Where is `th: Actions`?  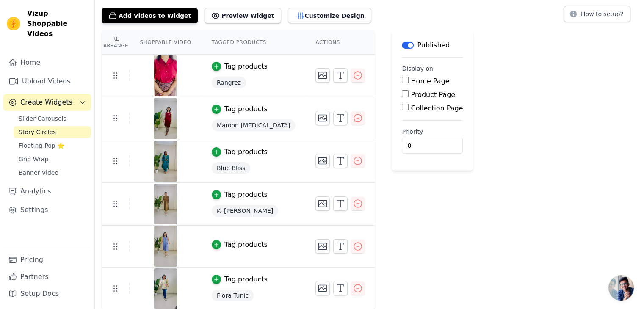 th: Actions is located at coordinates (340, 42).